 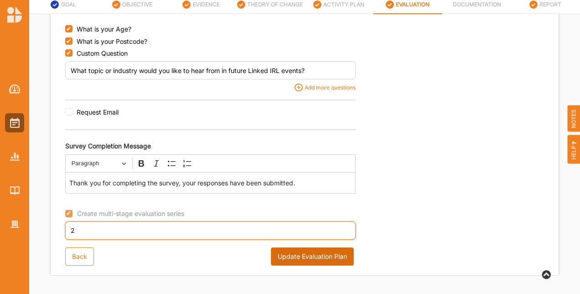 What do you see at coordinates (299, 88) in the screenshot?
I see `img: icon` at bounding box center [299, 88].